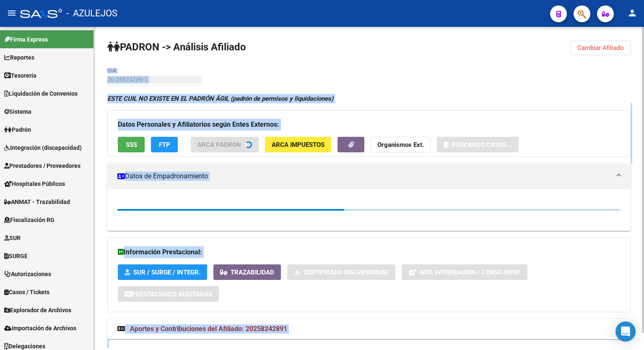  Describe the element at coordinates (20, 76) in the screenshot. I see `span: Tesorería` at that location.